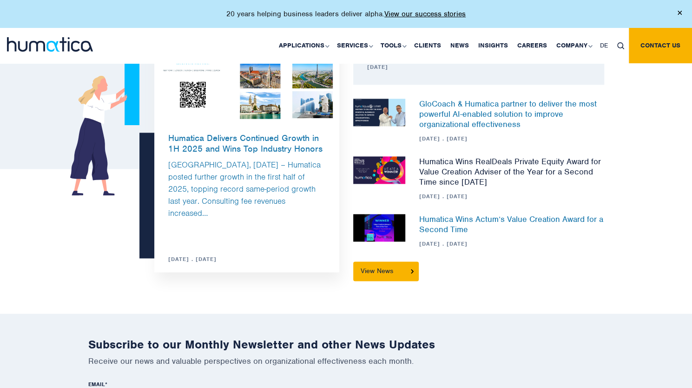  What do you see at coordinates (621, 46) in the screenshot?
I see `img: search_icon` at bounding box center [621, 46].